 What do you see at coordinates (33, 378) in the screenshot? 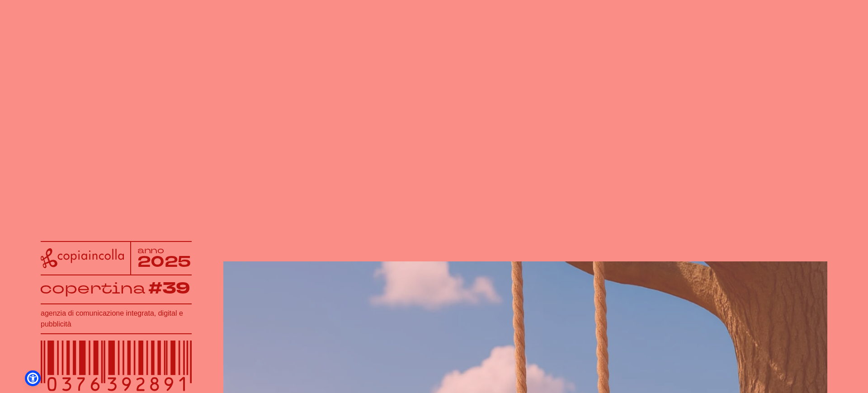
I see `a: Open Accessibility Menu` at bounding box center [33, 378].